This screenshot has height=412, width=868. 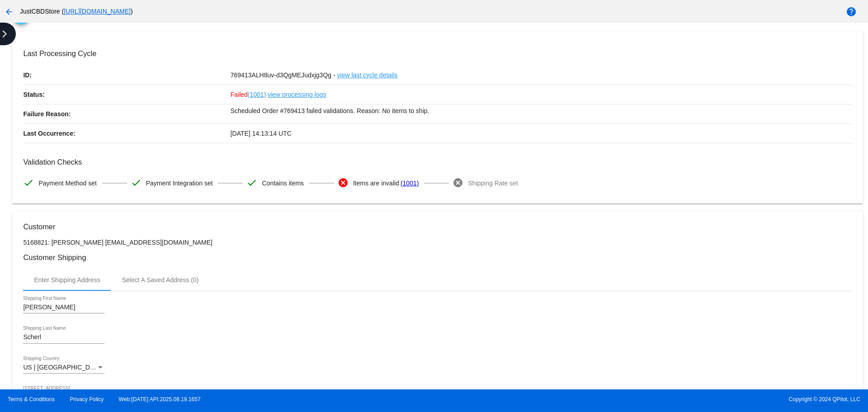 What do you see at coordinates (76, 12) in the screenshot?
I see `span: JustCBDStore ( )` at bounding box center [76, 12].